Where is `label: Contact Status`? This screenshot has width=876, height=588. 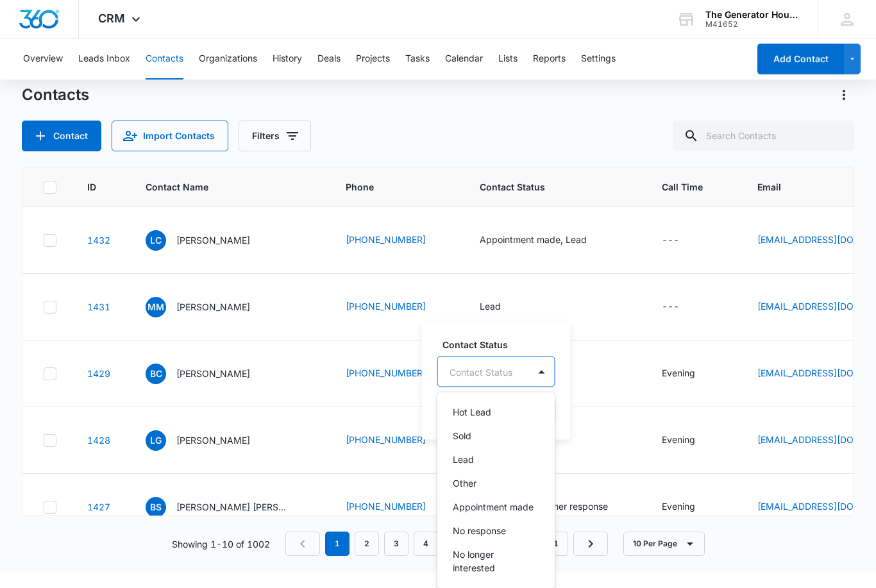
label: Contact Status is located at coordinates (501, 344).